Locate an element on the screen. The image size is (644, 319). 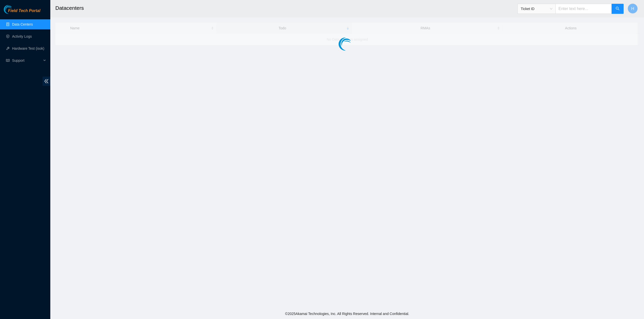
footer: © 2025 Akamai Technologies, Inc. All Rights Reserved. Internal and Confidential. is located at coordinates (347, 314).